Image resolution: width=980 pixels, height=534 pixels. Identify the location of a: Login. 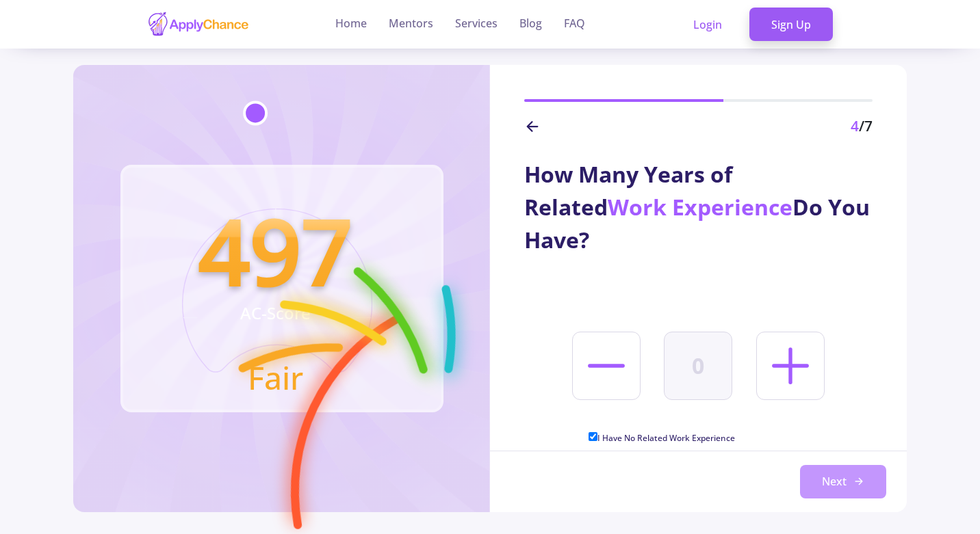
(707, 25).